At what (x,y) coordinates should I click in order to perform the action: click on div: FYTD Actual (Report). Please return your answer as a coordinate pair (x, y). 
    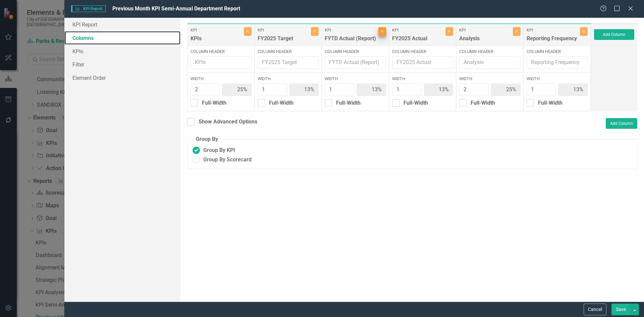
    Looking at the image, I should click on (351, 40).